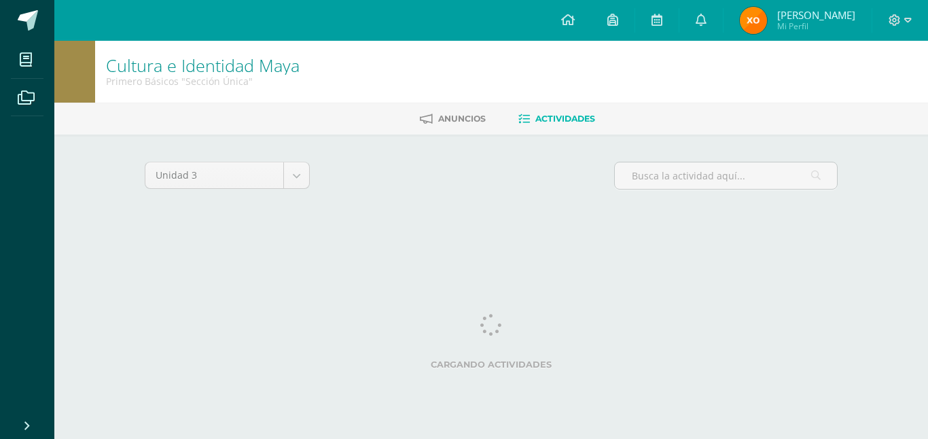  I want to click on img: 86243bb81fb1a9bcf7d1372635ab2988.png, so click(754, 20).